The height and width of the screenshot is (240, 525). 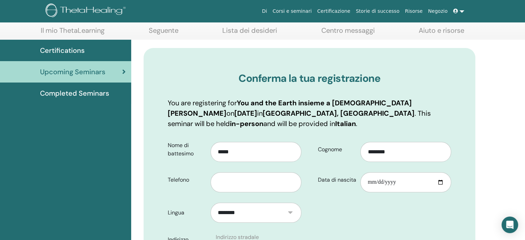 I want to click on a: Corsi e seminari, so click(x=292, y=11).